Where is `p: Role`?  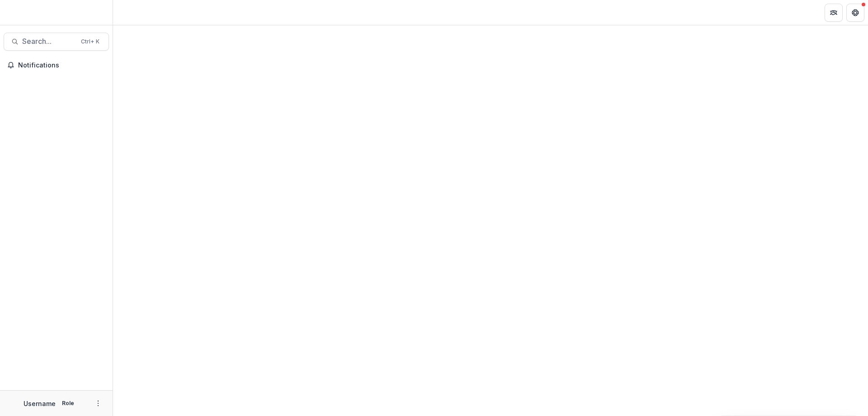 p: Role is located at coordinates (68, 403).